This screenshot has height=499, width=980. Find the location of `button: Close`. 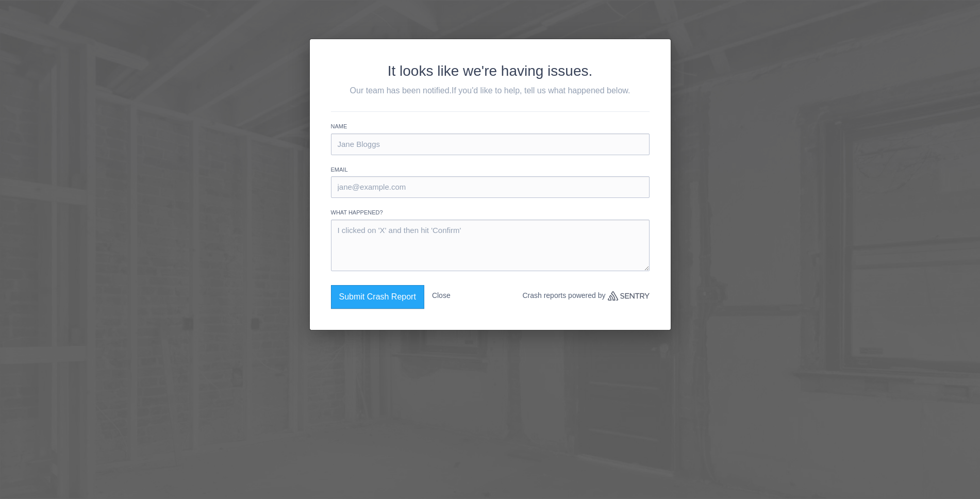

button: Close is located at coordinates (441, 296).